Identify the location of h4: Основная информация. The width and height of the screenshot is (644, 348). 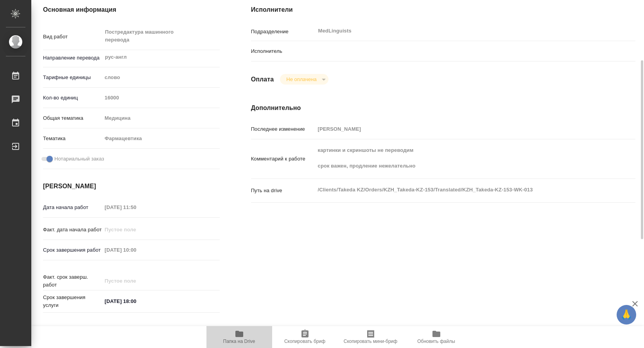
(131, 10).